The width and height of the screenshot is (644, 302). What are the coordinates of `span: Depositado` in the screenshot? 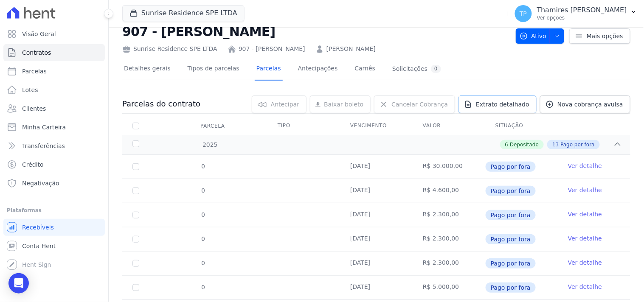 It's located at (524, 145).